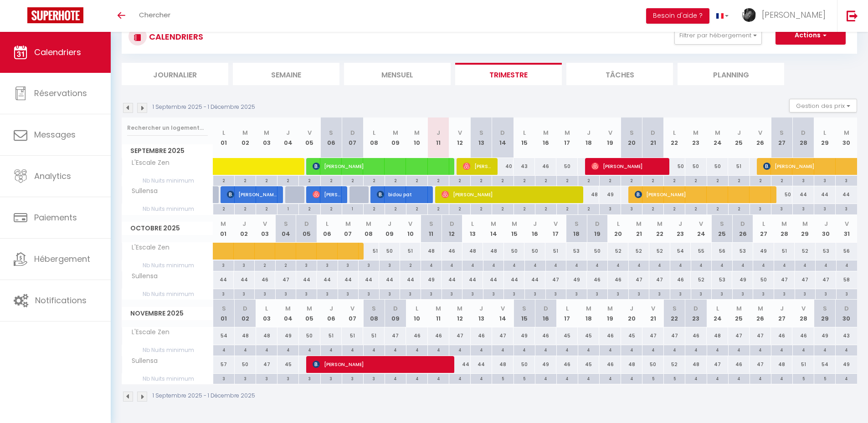 This screenshot has width=868, height=423. Describe the element at coordinates (431, 229) in the screenshot. I see `th: 11` at that location.